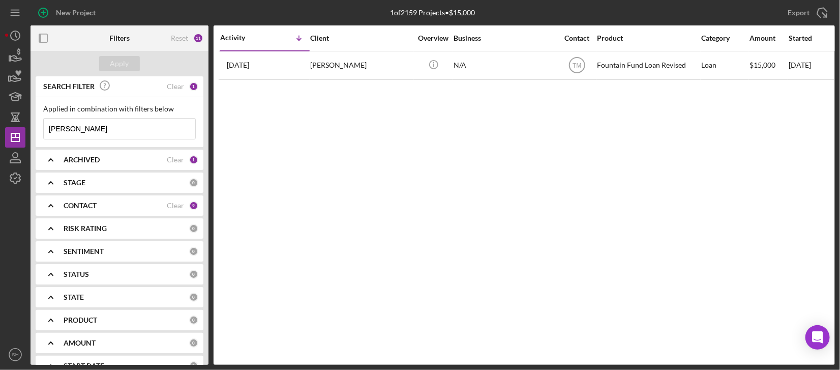 This screenshot has height=370, width=840. Describe the element at coordinates (243, 38) in the screenshot. I see `div: Activity` at that location.